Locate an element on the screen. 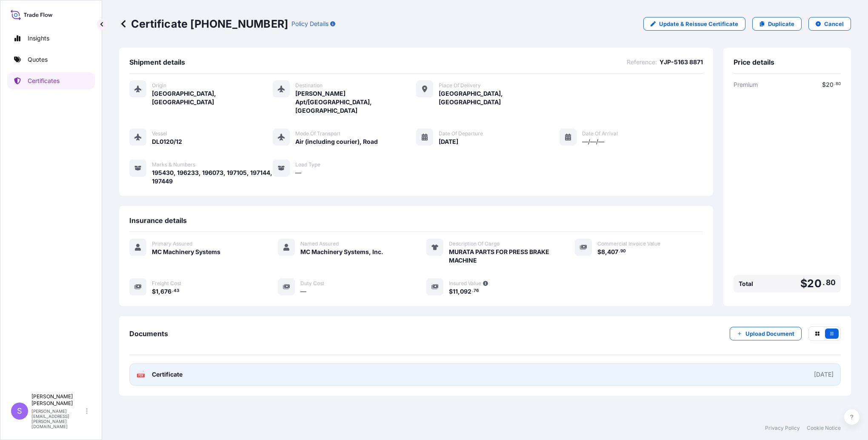 Image resolution: width=868 pixels, height=440 pixels. p: Quotes is located at coordinates (38, 60).